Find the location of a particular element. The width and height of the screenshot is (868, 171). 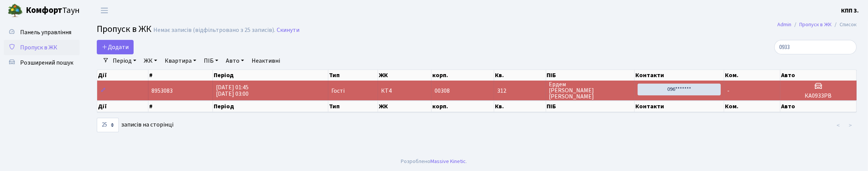

img: logo.png is located at coordinates (15, 11).